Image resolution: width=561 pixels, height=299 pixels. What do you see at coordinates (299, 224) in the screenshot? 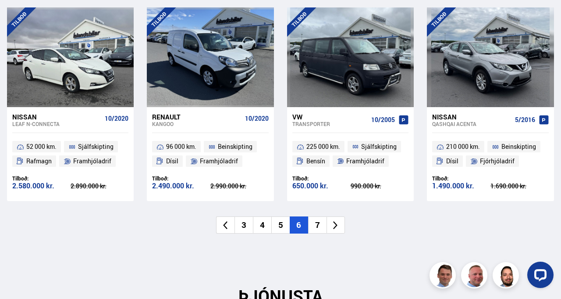
I see `li: 6` at bounding box center [299, 224].